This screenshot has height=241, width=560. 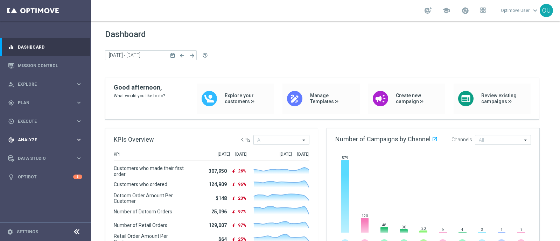 What do you see at coordinates (45, 47) in the screenshot?
I see `div: Dashboard` at bounding box center [45, 47].